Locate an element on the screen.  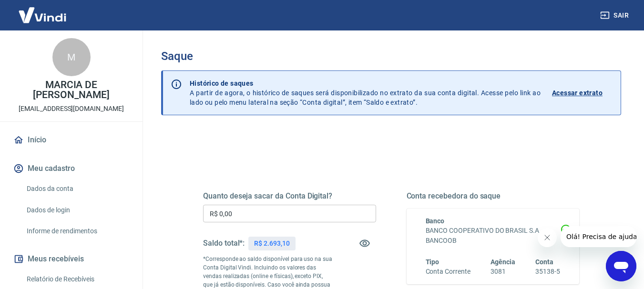
a: Dados da conta is located at coordinates (77, 188).